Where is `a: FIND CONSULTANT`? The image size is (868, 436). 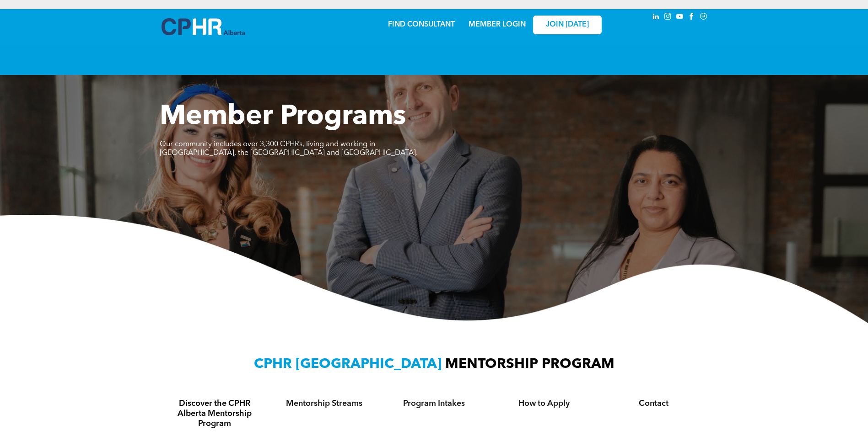 a: FIND CONSULTANT is located at coordinates (421, 25).